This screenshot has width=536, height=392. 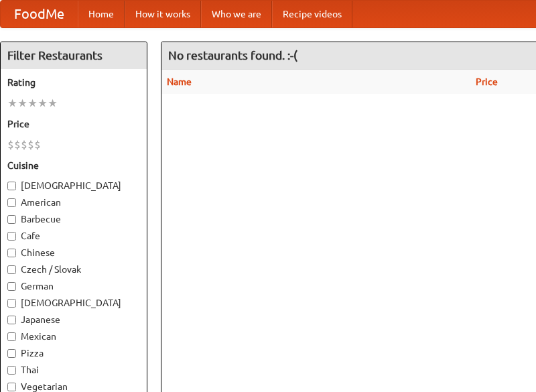 I want to click on input: American, so click(x=12, y=203).